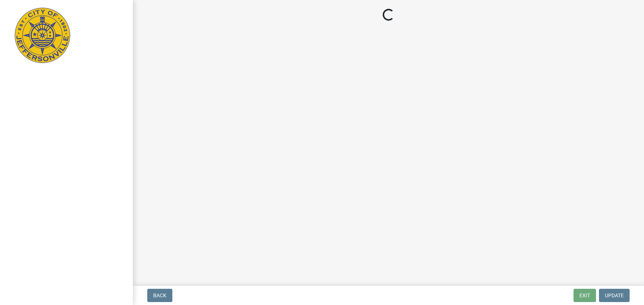  What do you see at coordinates (42, 35) in the screenshot?
I see `img: City of Jeffersonville, Indiana` at bounding box center [42, 35].